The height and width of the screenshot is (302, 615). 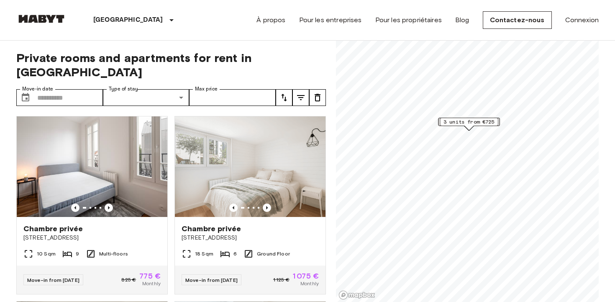 What do you see at coordinates (582, 20) in the screenshot?
I see `a: Connexion` at bounding box center [582, 20].